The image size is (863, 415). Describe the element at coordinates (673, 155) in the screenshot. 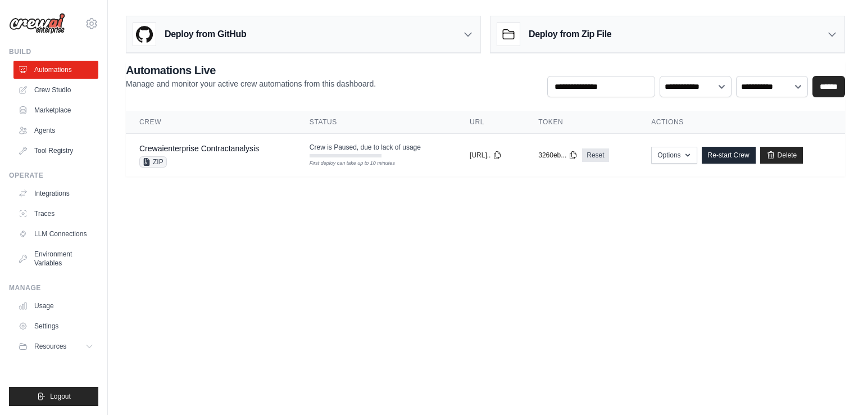

I see `button: Options` at that location.